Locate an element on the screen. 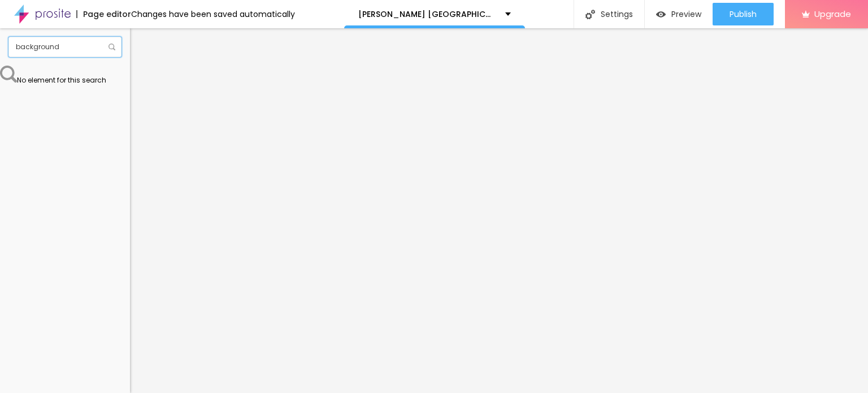 This screenshot has height=393, width=868. span: Publish is located at coordinates (744, 14).